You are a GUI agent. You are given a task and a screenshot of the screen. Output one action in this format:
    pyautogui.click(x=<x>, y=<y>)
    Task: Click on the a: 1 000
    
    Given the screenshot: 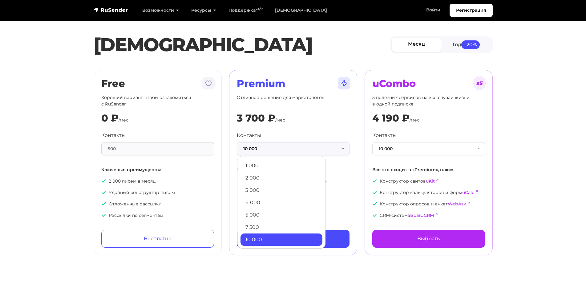 What is the action you would take?
    pyautogui.click(x=282, y=165)
    